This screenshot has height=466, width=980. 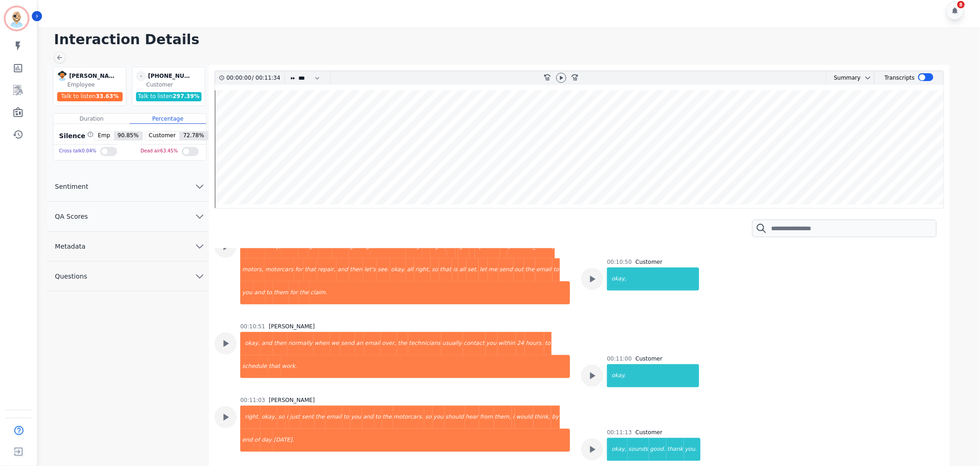 What do you see at coordinates (75, 136) in the screenshot?
I see `div: Silence` at bounding box center [75, 136].